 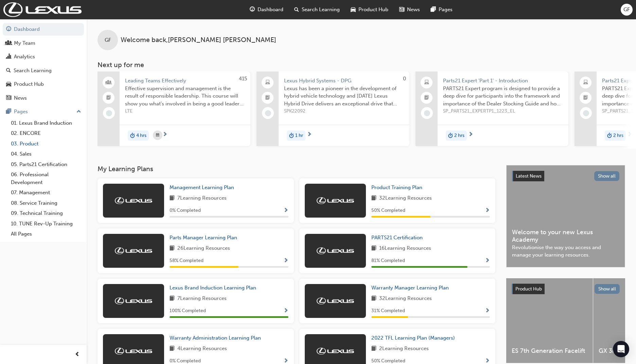 What do you see at coordinates (441, 10) in the screenshot?
I see `a: pages-iconPages` at bounding box center [441, 10].